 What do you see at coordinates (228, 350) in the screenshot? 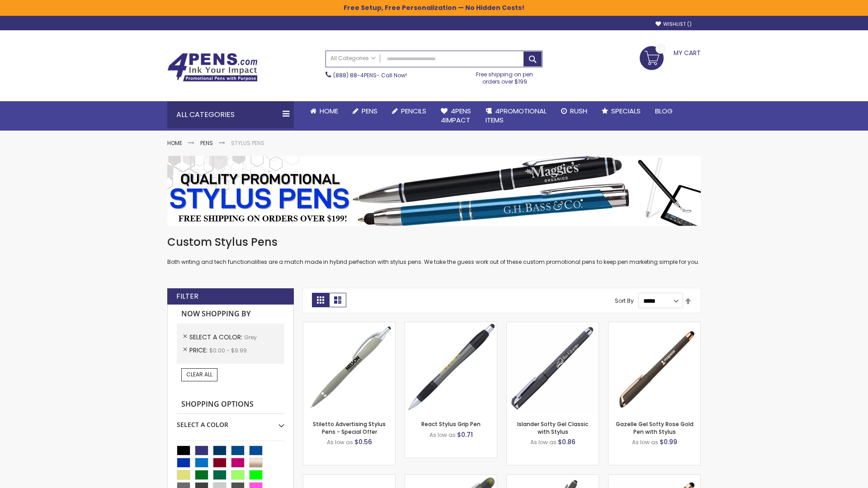
I see `span: $0.00 - $9.99` at bounding box center [228, 350].